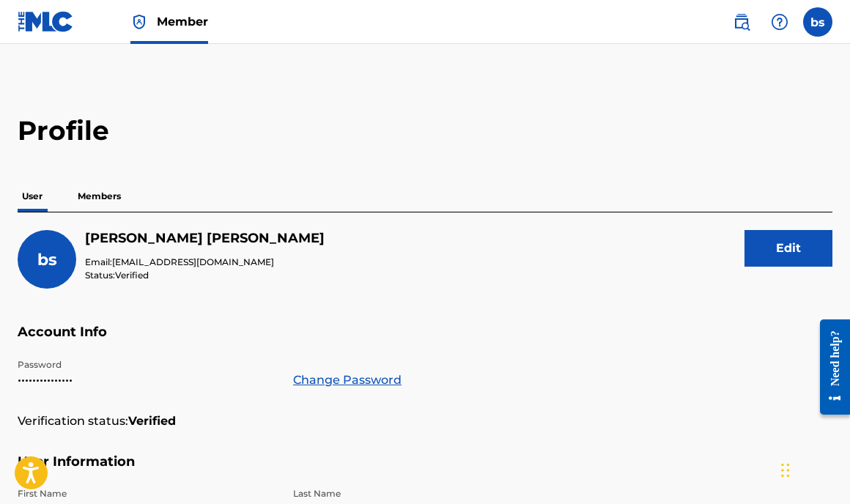 The image size is (850, 504). I want to click on strong: Verified, so click(152, 421).